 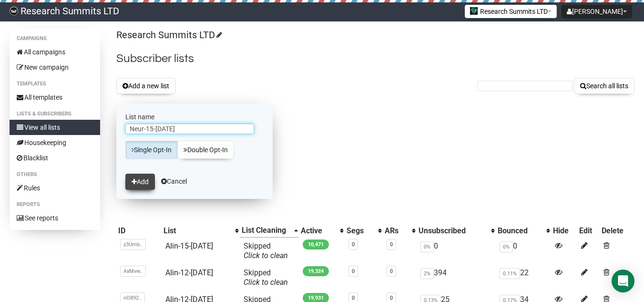 What do you see at coordinates (200, 230) in the screenshot?
I see `th: List: No sort applied, activate to apply an ascending sort` at bounding box center [200, 230].